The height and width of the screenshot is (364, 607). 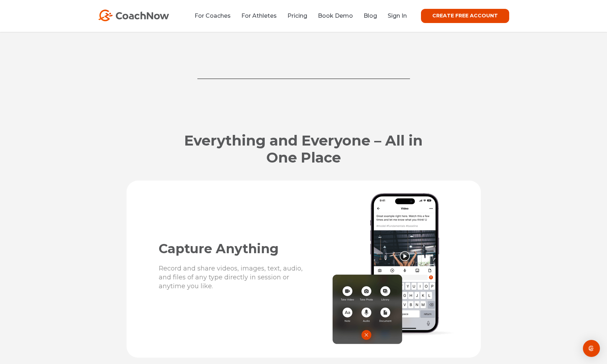 I want to click on div: Open Intercom Messenger, so click(x=591, y=348).